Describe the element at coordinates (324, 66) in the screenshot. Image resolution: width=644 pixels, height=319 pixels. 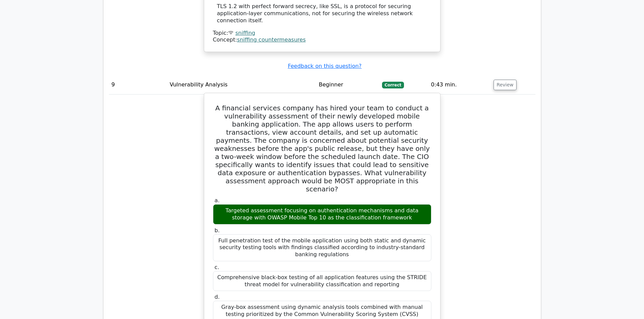
I see `u: Feedback on this question?` at that location.